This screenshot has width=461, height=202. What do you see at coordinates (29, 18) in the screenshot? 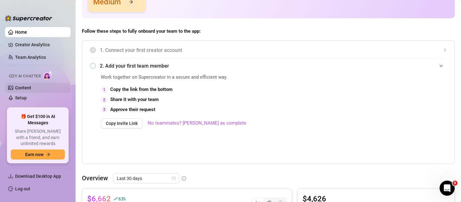
I see `img: logo-BBDzfeDw.svg` at bounding box center [29, 18].